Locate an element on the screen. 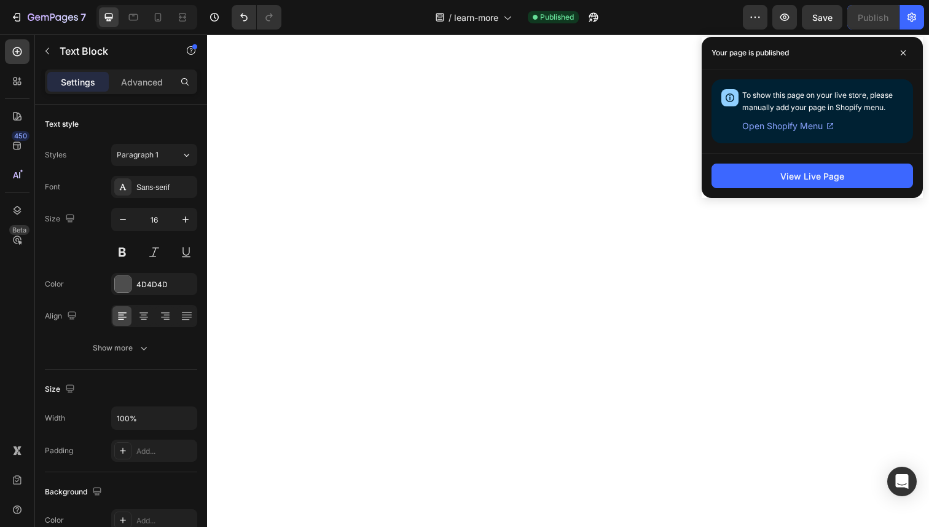  div: Undo/Redo is located at coordinates (256, 17).